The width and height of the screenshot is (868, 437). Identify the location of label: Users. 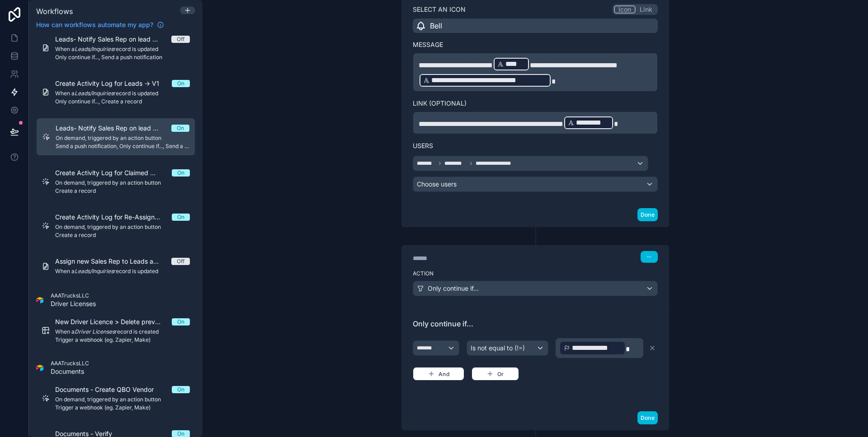
(535, 146).